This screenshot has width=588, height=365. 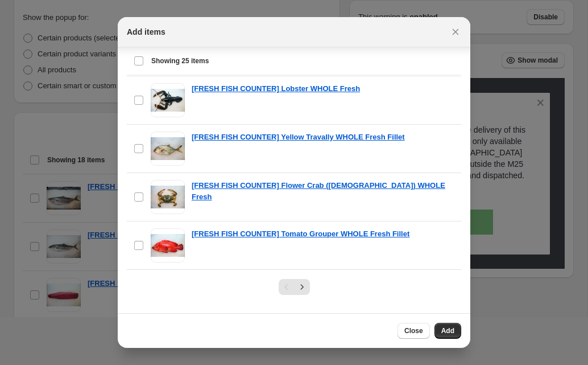 What do you see at coordinates (413, 330) in the screenshot?
I see `span: Close` at bounding box center [413, 330].